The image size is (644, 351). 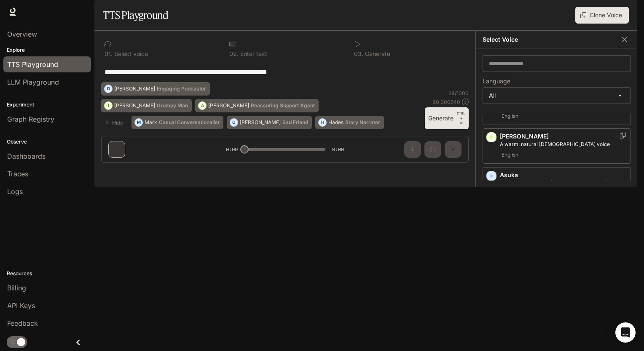 I want to click on div: A, so click(x=202, y=106).